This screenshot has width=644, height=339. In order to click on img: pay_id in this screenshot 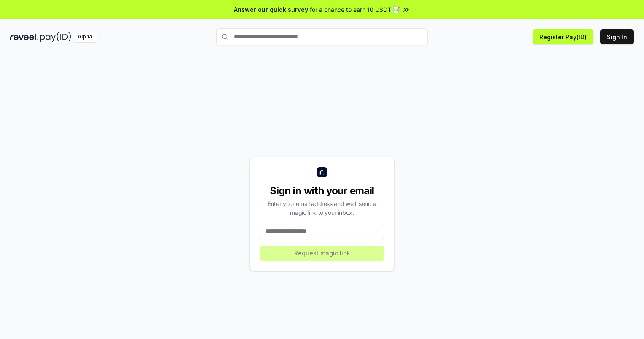, I will do `click(56, 37)`.